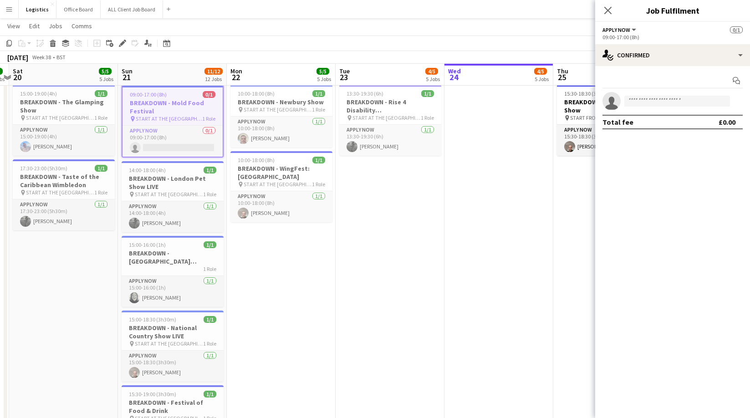 The image size is (750, 418). I want to click on h3: BREAKDOWN - The Glamping Show, so click(64, 106).